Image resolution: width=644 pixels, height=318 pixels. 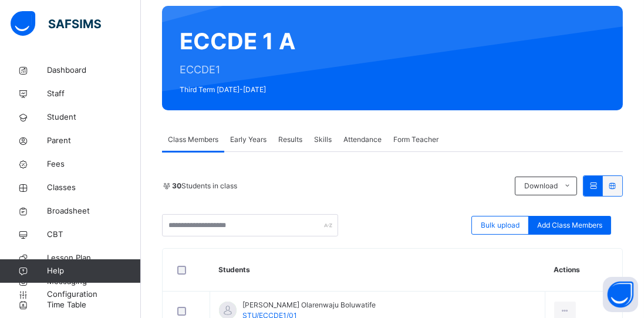 I want to click on span: Bulk upload, so click(x=500, y=225).